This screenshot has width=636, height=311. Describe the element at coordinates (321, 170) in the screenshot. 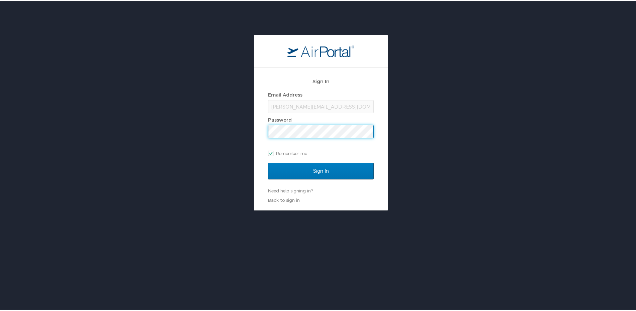

I see `input: Sign In` at that location.